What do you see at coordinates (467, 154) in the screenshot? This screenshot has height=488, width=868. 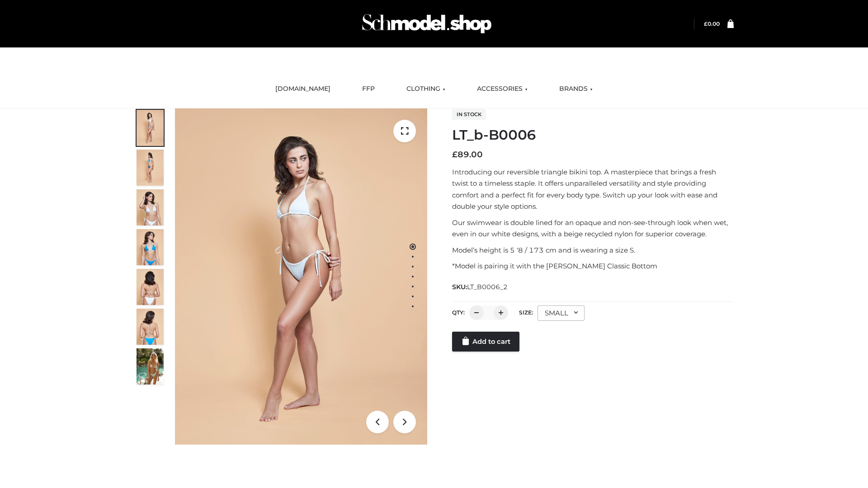 I see `bdi: 89.00` at bounding box center [467, 154].